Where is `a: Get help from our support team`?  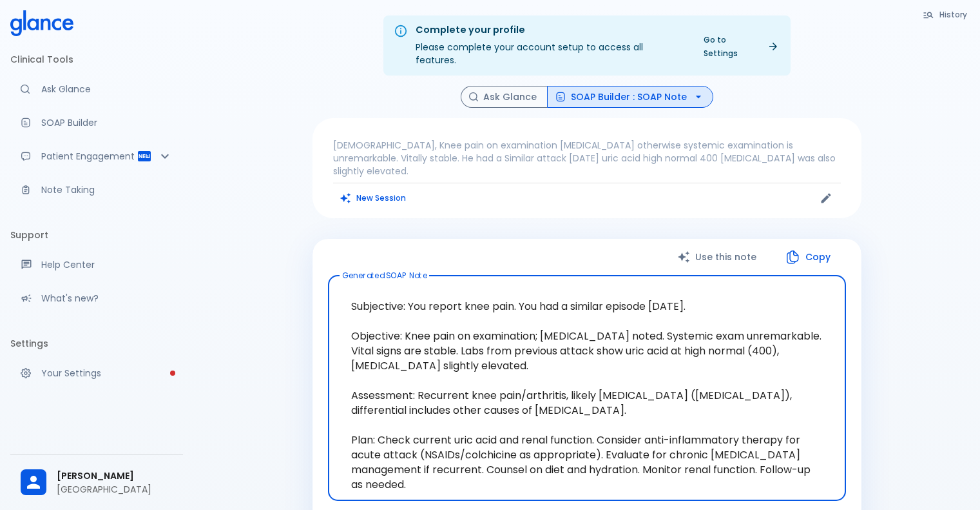
a: Get help from our support team is located at coordinates (97, 265).